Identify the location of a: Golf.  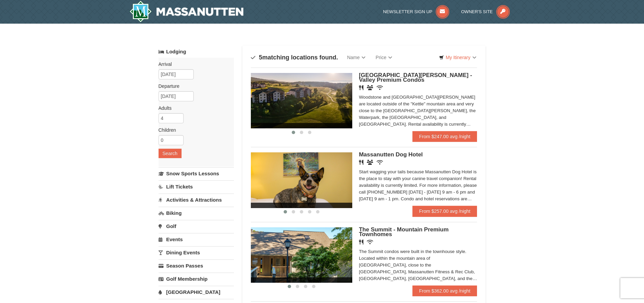
(196, 226).